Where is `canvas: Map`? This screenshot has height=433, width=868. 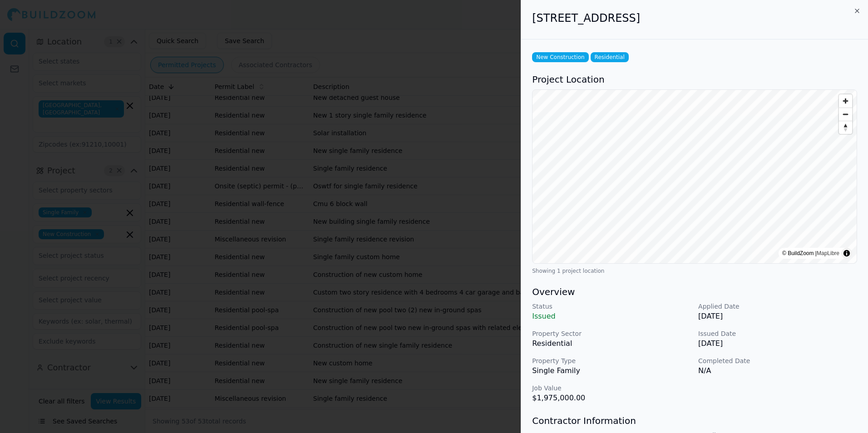 canvas: Map is located at coordinates (695, 176).